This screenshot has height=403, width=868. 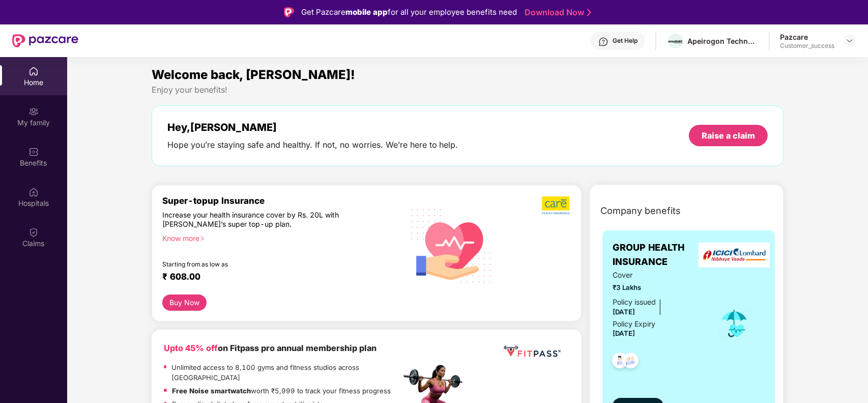 I want to click on div: Get Pazcare for all your employee benefits need, so click(x=409, y=12).